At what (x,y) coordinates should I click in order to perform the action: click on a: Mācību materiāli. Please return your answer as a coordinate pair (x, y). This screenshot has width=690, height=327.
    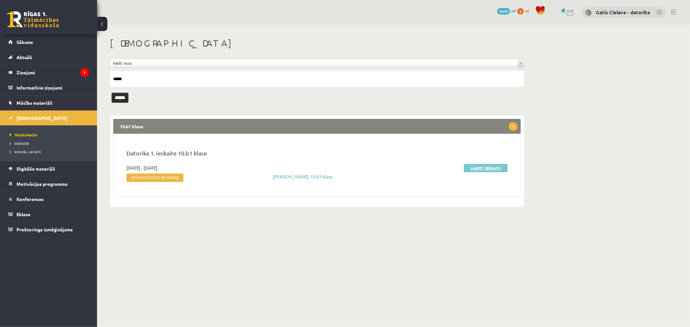
    Looking at the image, I should click on (48, 103).